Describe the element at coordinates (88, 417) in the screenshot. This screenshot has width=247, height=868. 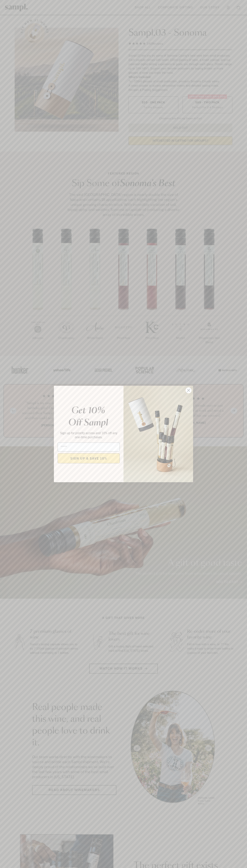
I see `em: Get 10% Off Sampl` at that location.